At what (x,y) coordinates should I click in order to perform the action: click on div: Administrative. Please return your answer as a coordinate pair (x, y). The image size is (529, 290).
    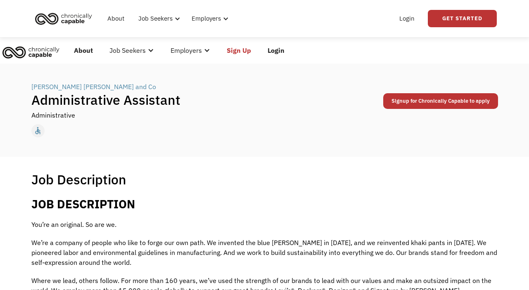
    Looking at the image, I should click on (53, 115).